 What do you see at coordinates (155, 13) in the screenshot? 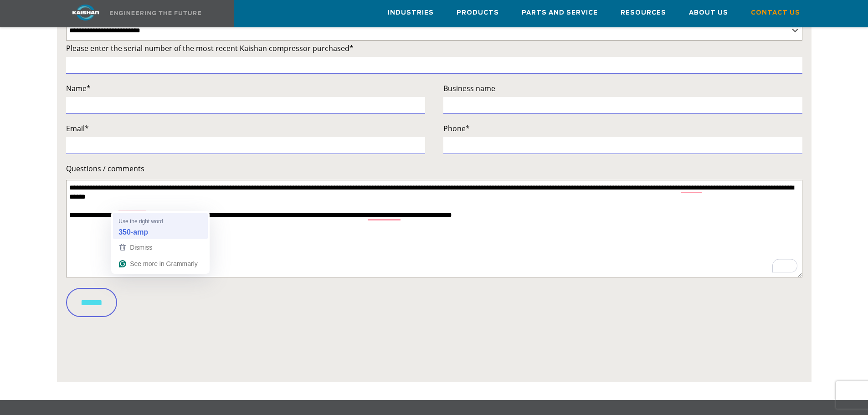
I see `img: Engineering the future` at bounding box center [155, 13].